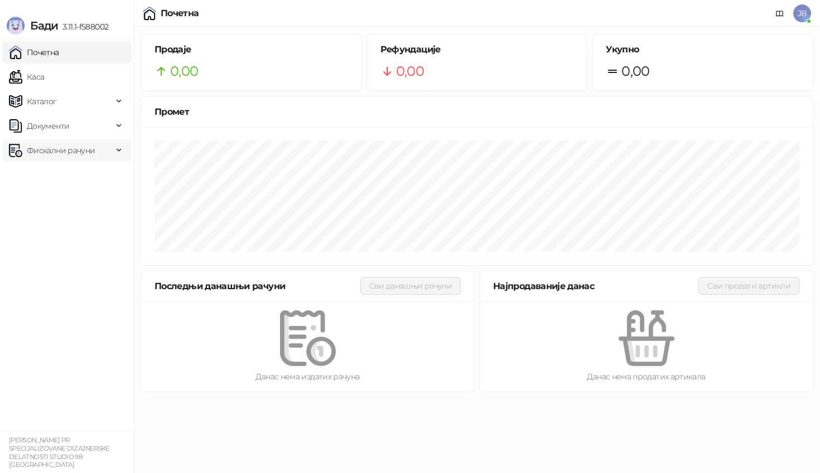 Image resolution: width=820 pixels, height=473 pixels. I want to click on a: Документација, so click(780, 13).